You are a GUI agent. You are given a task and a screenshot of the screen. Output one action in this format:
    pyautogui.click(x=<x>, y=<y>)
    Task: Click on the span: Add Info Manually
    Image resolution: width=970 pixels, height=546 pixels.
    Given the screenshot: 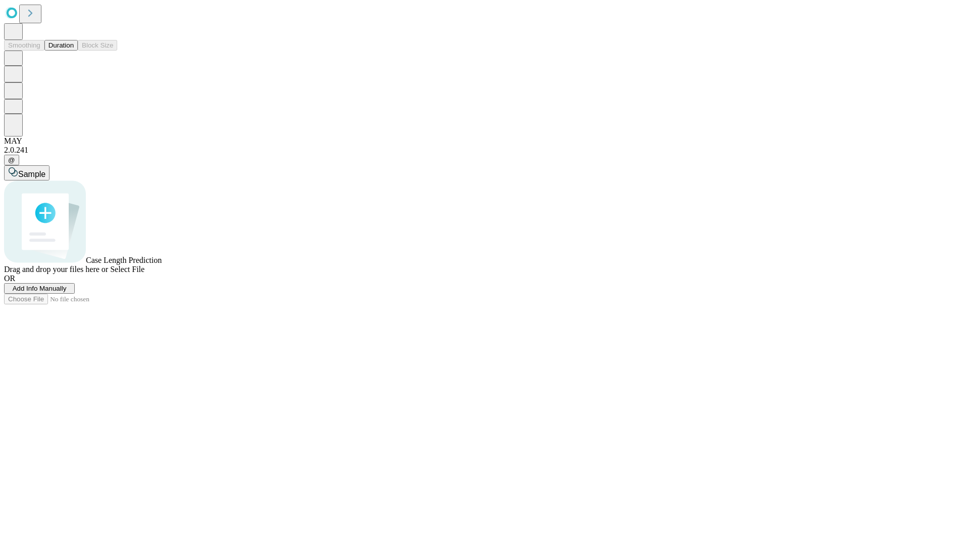 What is the action you would take?
    pyautogui.click(x=39, y=288)
    